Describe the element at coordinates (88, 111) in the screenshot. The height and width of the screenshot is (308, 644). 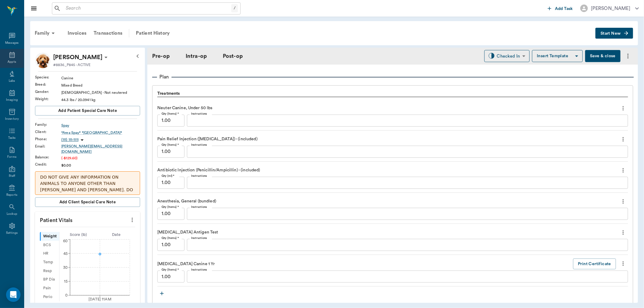
I see `button: Add patient Special Care Note` at that location.